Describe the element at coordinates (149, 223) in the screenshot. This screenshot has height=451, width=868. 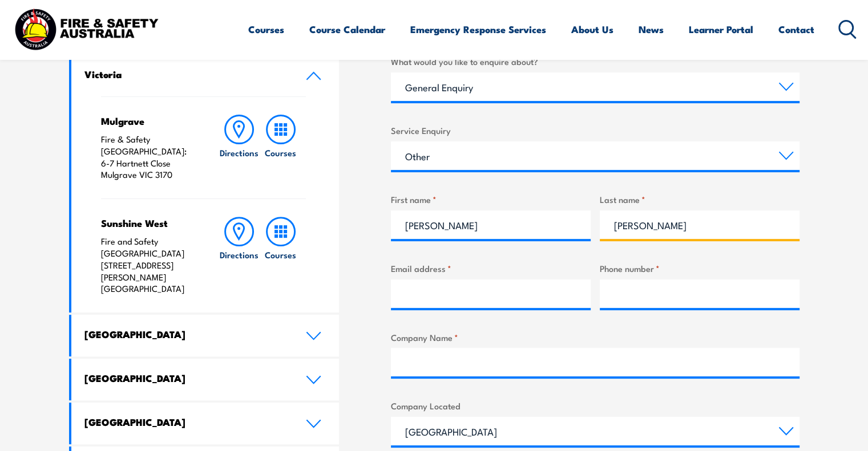
I see `h4: Sunshine West` at that location.